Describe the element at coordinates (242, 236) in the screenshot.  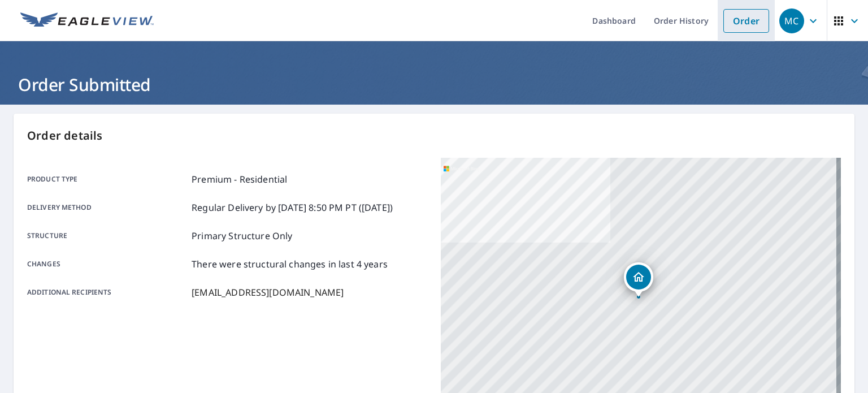
I see `p: Primary Structure Only` at that location.